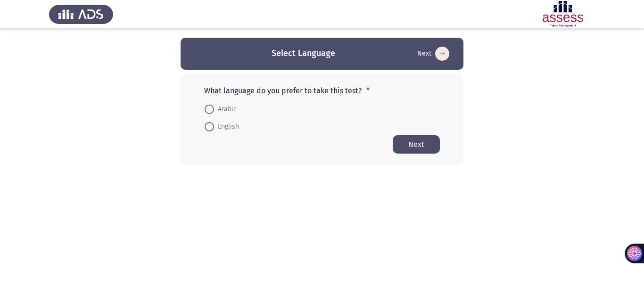 Image resolution: width=644 pixels, height=302 pixels. What do you see at coordinates (322, 90) in the screenshot?
I see `p: What language do you prefer to take this test?` at bounding box center [322, 90].